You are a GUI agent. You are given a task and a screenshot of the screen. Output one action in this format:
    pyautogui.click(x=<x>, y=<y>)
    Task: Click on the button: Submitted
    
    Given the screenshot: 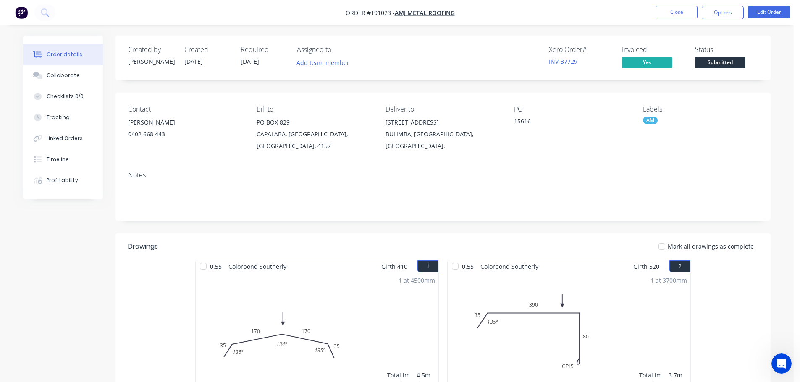 What is the action you would take?
    pyautogui.click(x=720, y=63)
    